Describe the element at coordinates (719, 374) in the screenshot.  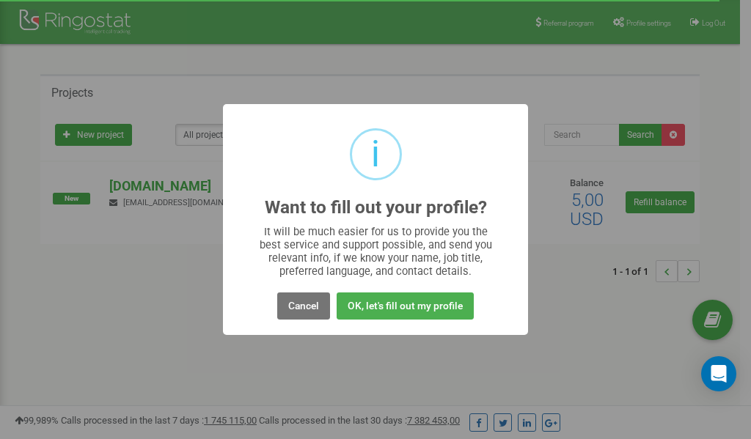
I see `div: Open Intercom Messenger` at that location.